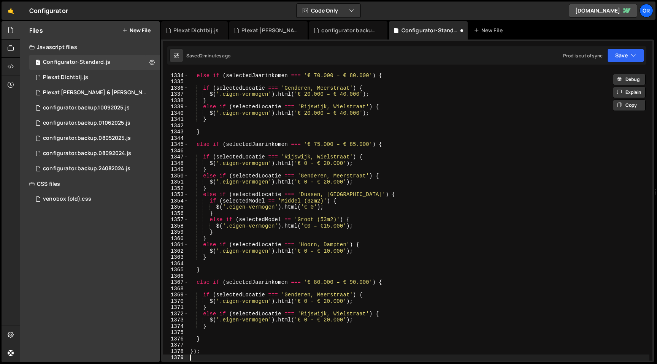  What do you see at coordinates (176, 138) in the screenshot?
I see `div: 1344` at bounding box center [176, 138].